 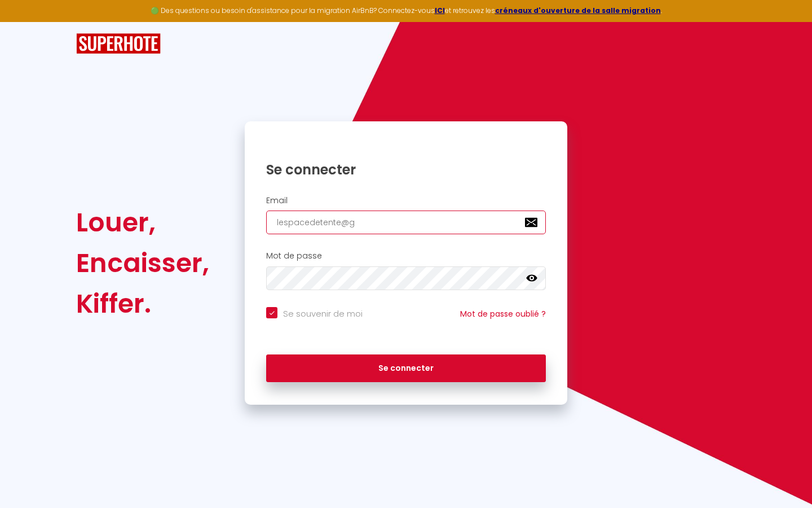 What do you see at coordinates (143, 304) in the screenshot?
I see `div: Kiffer.` at bounding box center [143, 304].